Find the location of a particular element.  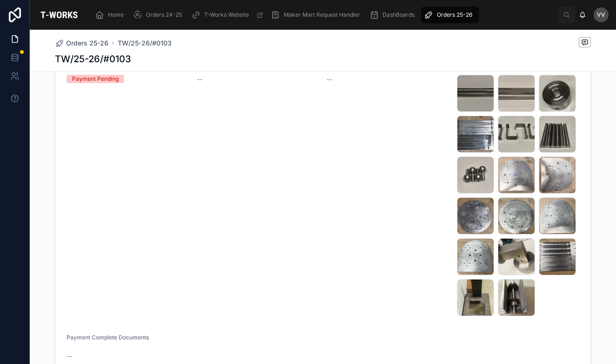

span: Maker Mart Request Handler is located at coordinates (322, 15).